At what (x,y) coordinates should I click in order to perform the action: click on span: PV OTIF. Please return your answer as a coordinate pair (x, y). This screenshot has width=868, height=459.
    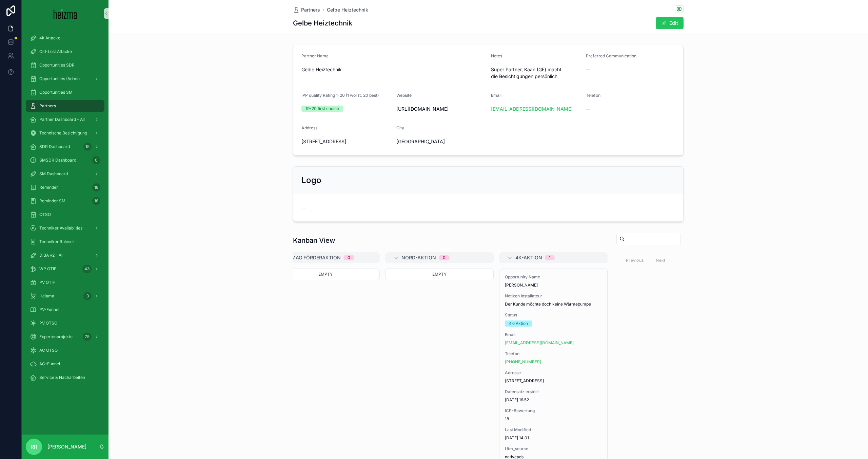
    Looking at the image, I should click on (47, 282).